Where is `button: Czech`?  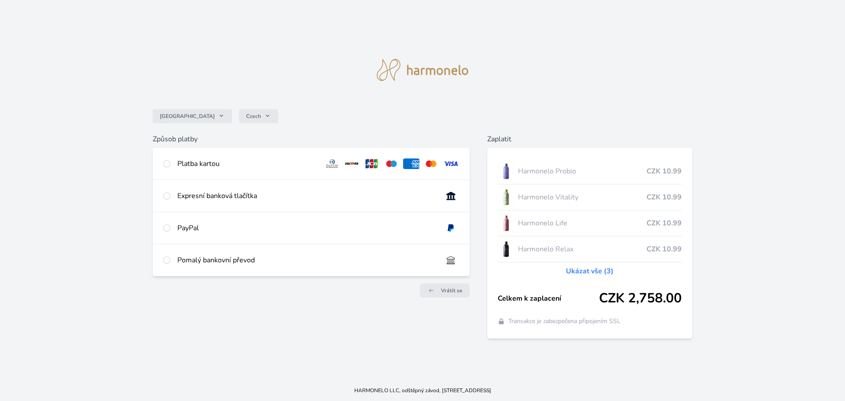
button: Czech is located at coordinates (258, 116).